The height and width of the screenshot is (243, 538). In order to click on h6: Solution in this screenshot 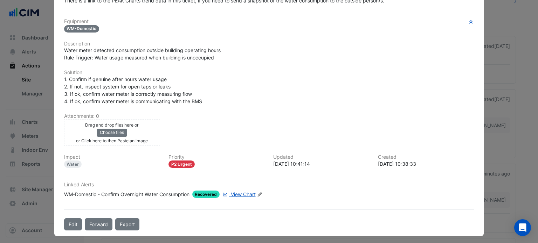, I will do `click(269, 73)`.